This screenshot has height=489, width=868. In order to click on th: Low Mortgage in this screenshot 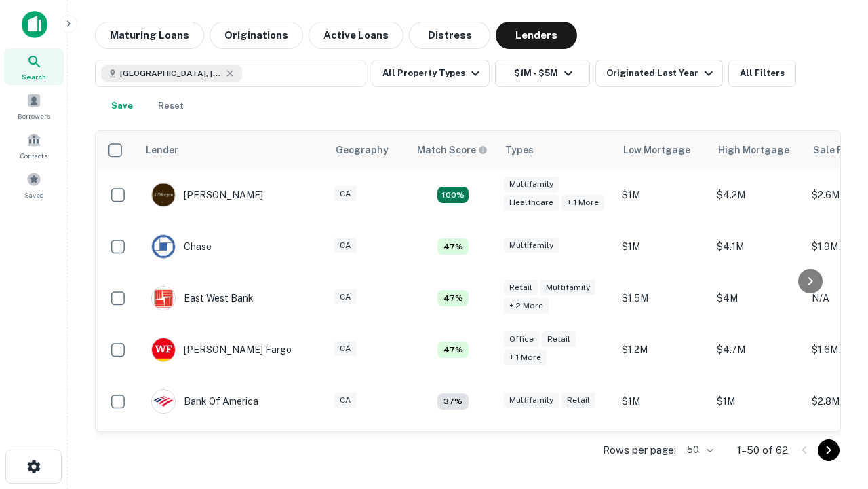, I will do `click(663, 150)`.